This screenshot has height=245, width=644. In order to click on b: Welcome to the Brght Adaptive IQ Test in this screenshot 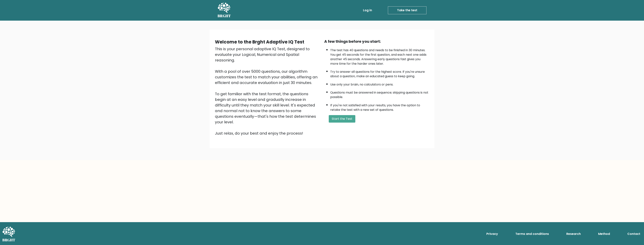, I will do `click(260, 42)`.